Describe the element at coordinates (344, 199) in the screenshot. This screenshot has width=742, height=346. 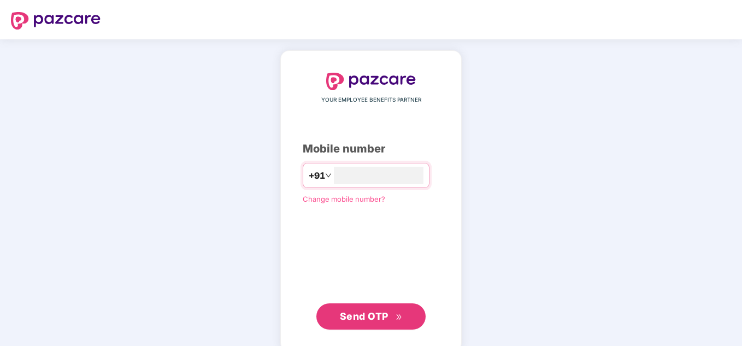
I see `a: Change mobile number?` at that location.